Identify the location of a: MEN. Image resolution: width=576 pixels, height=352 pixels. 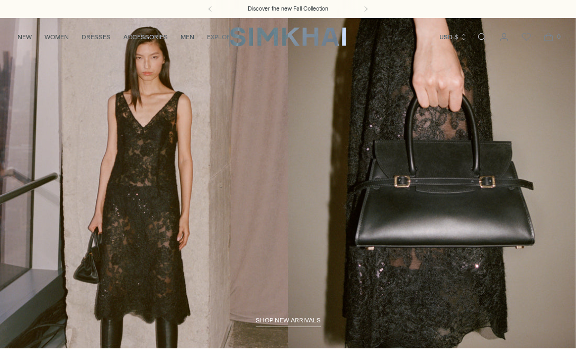
(187, 37).